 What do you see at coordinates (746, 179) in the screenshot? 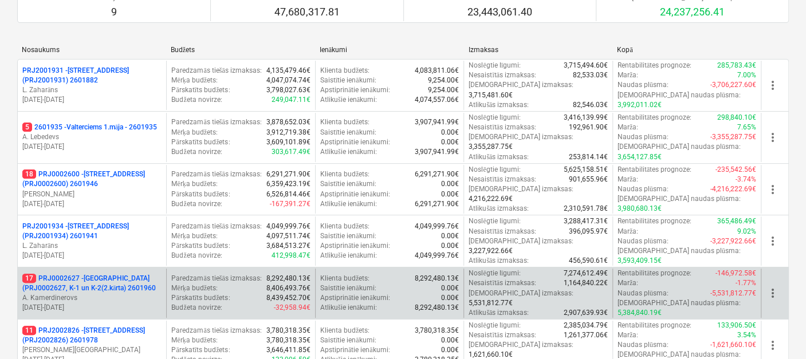
I see `p: -3.74%` at bounding box center [746, 179].